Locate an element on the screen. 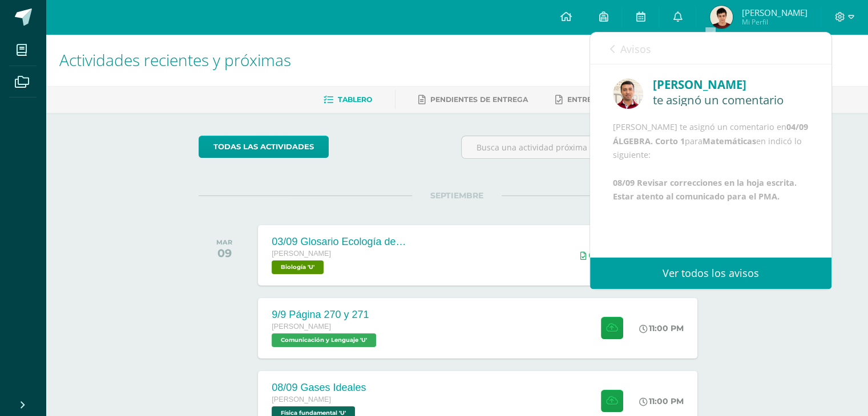  div: te asignó un comentario is located at coordinates (730, 100).